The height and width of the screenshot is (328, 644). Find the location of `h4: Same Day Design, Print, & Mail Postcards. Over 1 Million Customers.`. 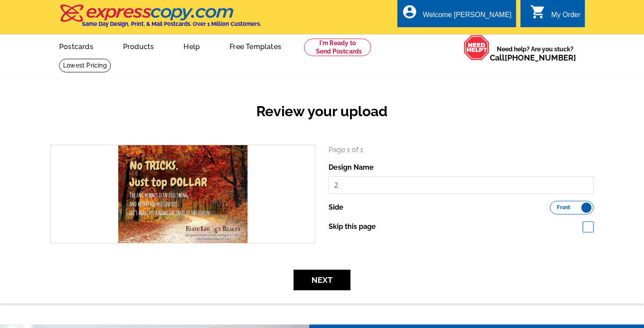

h4: Same Day Design, Print, & Mail Postcards. Over 1 Million Customers. is located at coordinates (171, 24).